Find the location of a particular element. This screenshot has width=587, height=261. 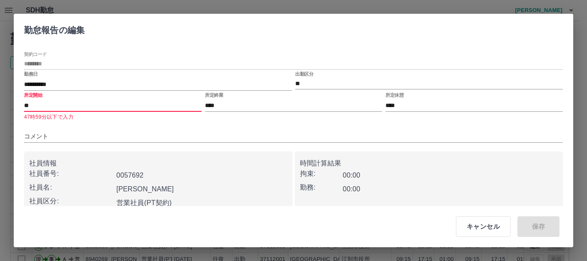

p: 勤務: is located at coordinates (322, 187).